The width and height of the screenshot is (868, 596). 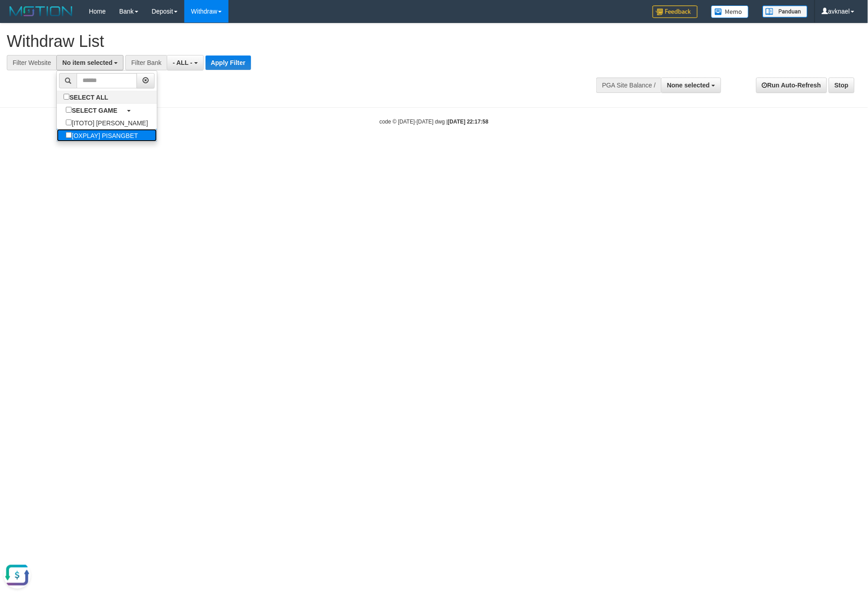 What do you see at coordinates (629, 85) in the screenshot?
I see `div: PGA Site Balance /` at bounding box center [629, 85].